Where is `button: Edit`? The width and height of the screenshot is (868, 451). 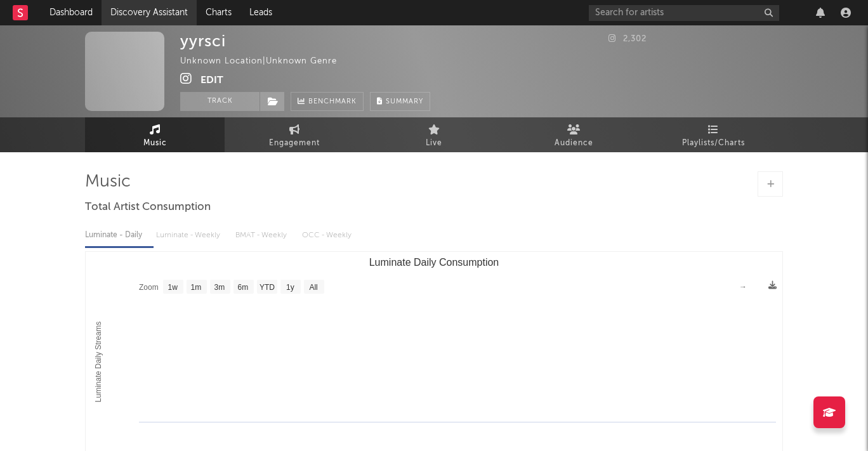
button: Edit is located at coordinates (212, 80).